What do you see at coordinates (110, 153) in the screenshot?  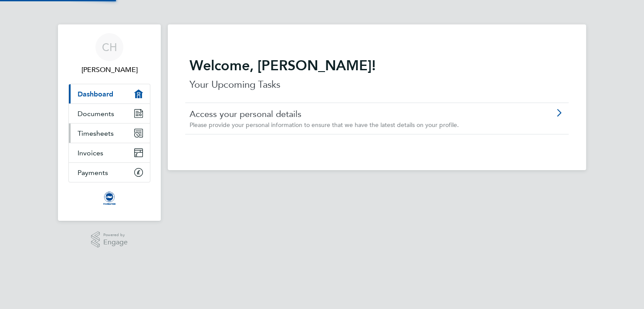 I see `a: Invoices` at bounding box center [110, 153].